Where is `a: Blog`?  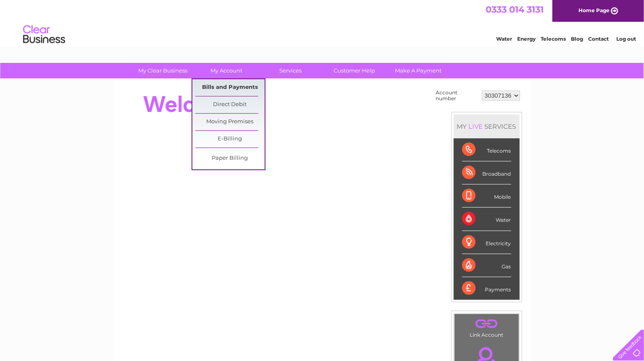 a: Blog is located at coordinates (577, 39).